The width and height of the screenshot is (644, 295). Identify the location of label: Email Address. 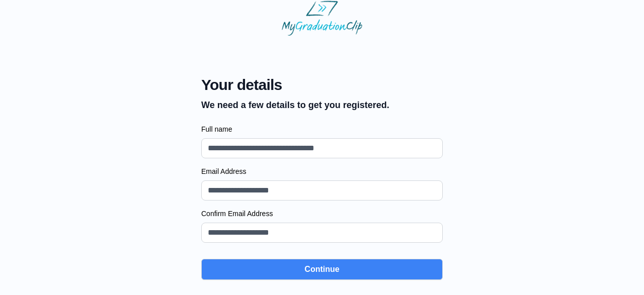
(322, 172).